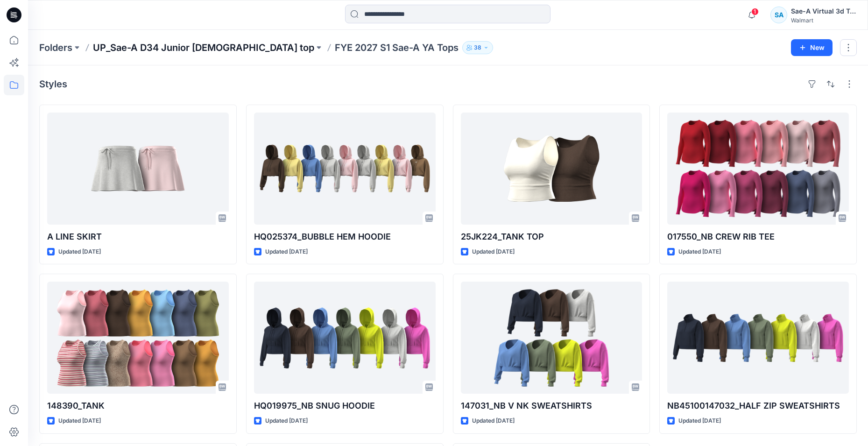 The width and height of the screenshot is (868, 446). I want to click on p: 148390_TANK, so click(137, 406).